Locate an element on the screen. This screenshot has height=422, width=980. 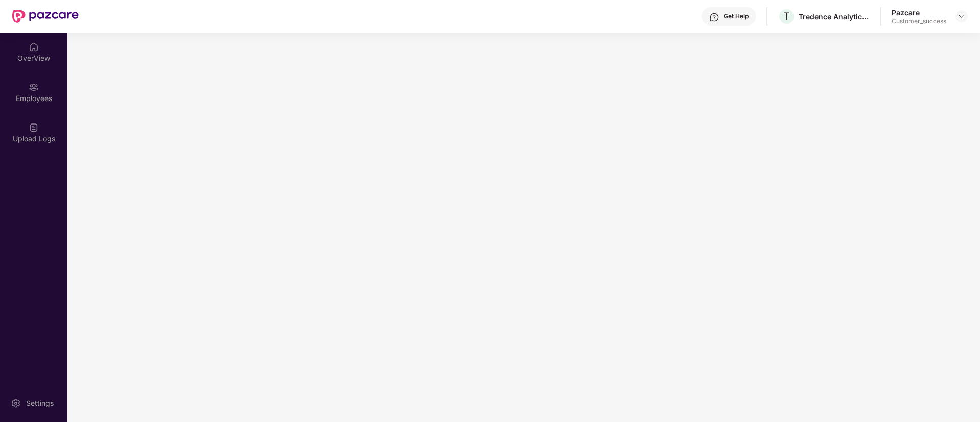
img: svg+xml;base64,PHN2ZyBpZD0iRHJvcGRvd24tMzJ4MzIiIHhtbG5zPSJodHRwOi8vd3d3LnczLm9yZy8yMDAwL3N2ZyIgd2... is located at coordinates (961, 16).